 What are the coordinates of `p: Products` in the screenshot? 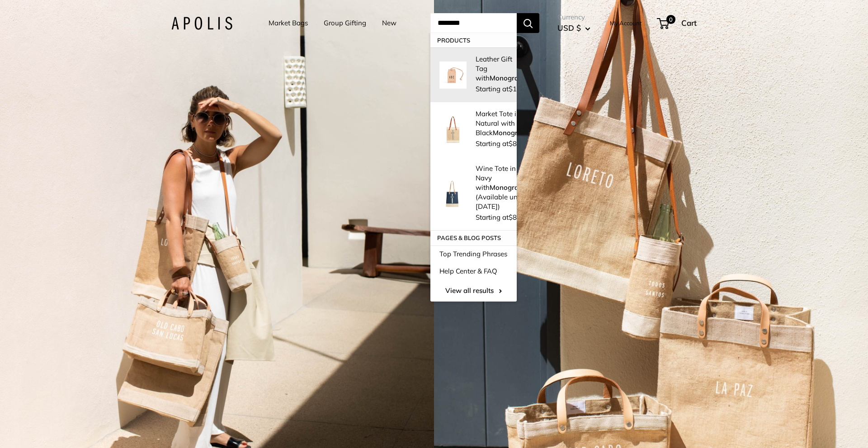 It's located at (473, 40).